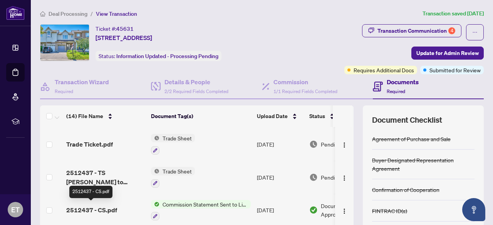 Image resolution: width=493 pixels, height=225 pixels. Describe the element at coordinates (201, 211) in the screenshot. I see `button: Status IconCommission Statement Sent to Listing Brokerage` at that location.